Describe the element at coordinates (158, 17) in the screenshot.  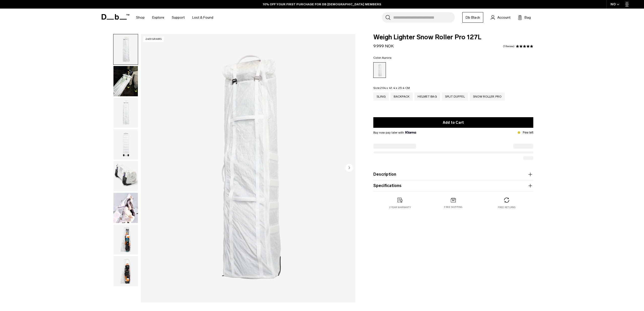
I see `a: Explore` at that location.